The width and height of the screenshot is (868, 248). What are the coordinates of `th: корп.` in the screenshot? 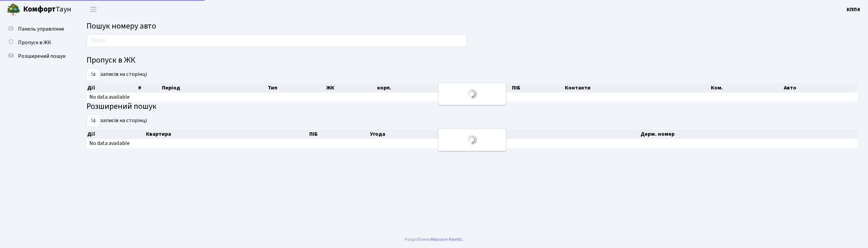 It's located at (418, 88).